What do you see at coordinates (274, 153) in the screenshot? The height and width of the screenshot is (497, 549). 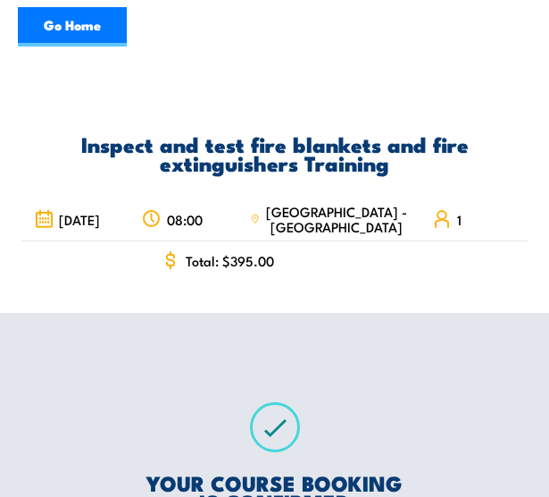 I see `h2: Inspect and test fire blankets and fire extinguishers Training` at bounding box center [274, 153].